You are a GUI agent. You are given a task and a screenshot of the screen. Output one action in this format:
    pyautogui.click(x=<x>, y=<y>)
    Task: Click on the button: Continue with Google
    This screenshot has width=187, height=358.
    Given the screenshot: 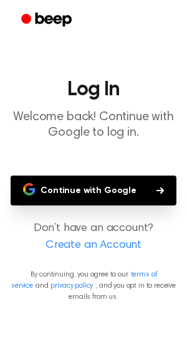 What is the action you would take?
    pyautogui.click(x=93, y=190)
    